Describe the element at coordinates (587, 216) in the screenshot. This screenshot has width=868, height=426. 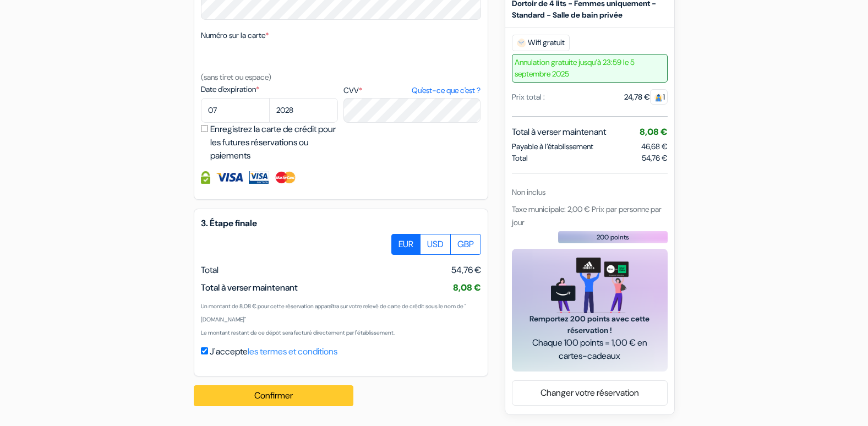
I see `span: Taxe municipale: 2,00 € Prix par personne par jour` at that location.